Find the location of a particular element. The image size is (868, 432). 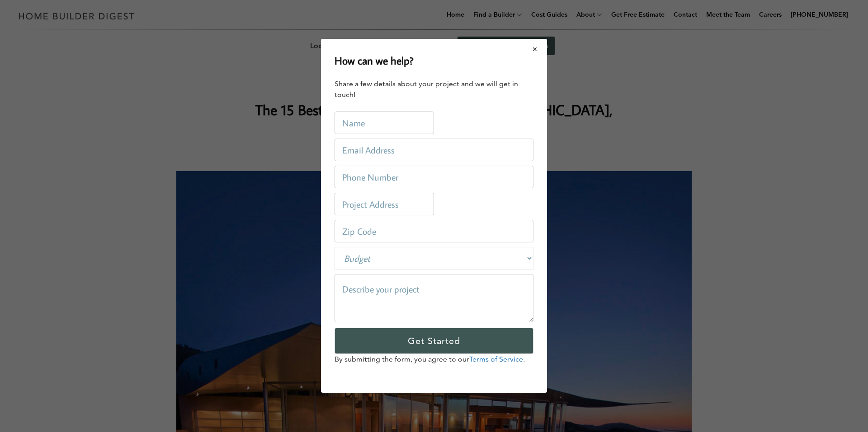

input: Phone Number is located at coordinates (434, 177).